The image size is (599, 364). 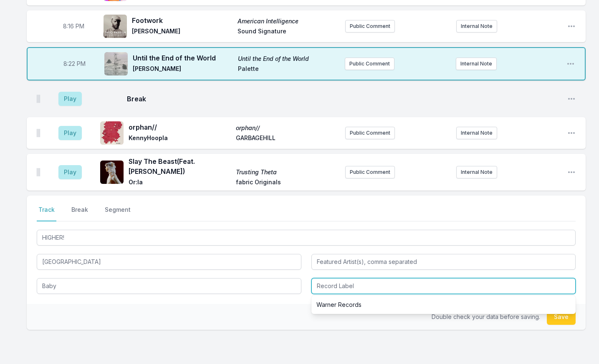 What do you see at coordinates (444, 262) in the screenshot?
I see `input: Featured Artist(s), comma separated` at bounding box center [444, 262].